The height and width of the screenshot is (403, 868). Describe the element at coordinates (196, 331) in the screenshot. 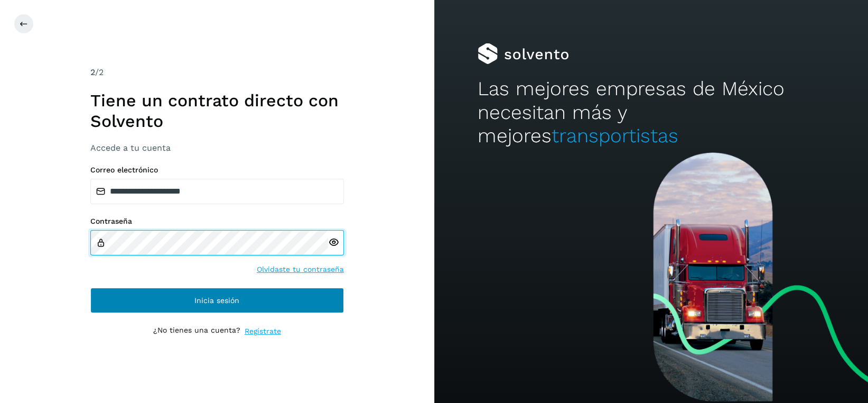

I see `p: ¿No tienes una cuenta?` at that location.